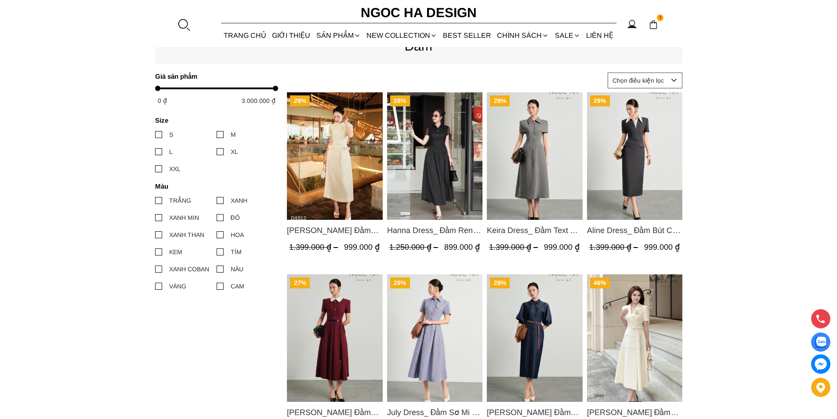 This screenshot has height=419, width=837. What do you see at coordinates (635, 156) in the screenshot?
I see `img: Aline Dress_ Đầm Bút Chì Màu Ghi Mix Cổ Trắng D1014` at bounding box center [635, 156].